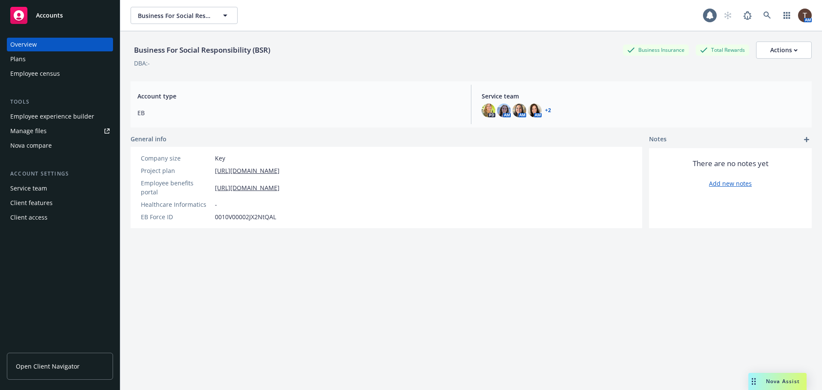  I want to click on div: Actions, so click(784, 50).